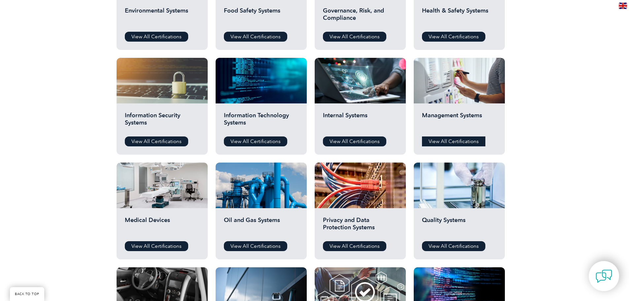 The height and width of the screenshot is (301, 629). What do you see at coordinates (360, 226) in the screenshot?
I see `h2: Privacy and Data Protection Systems` at bounding box center [360, 226].